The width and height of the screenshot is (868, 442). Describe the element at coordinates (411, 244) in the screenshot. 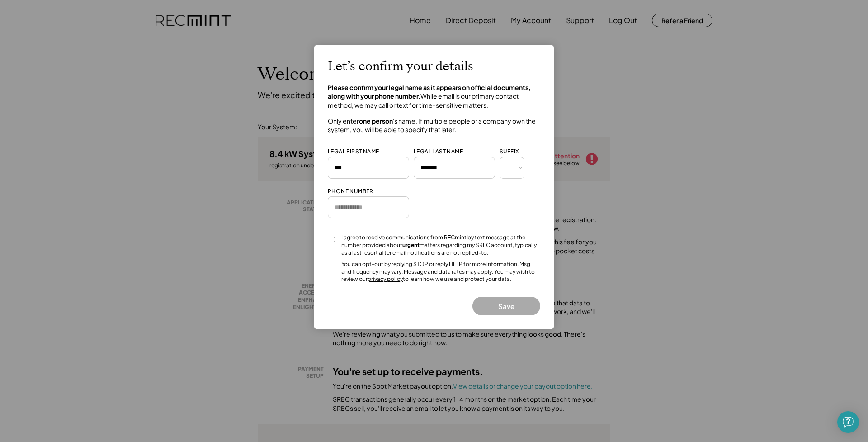

I see `strong: urgent` at that location.